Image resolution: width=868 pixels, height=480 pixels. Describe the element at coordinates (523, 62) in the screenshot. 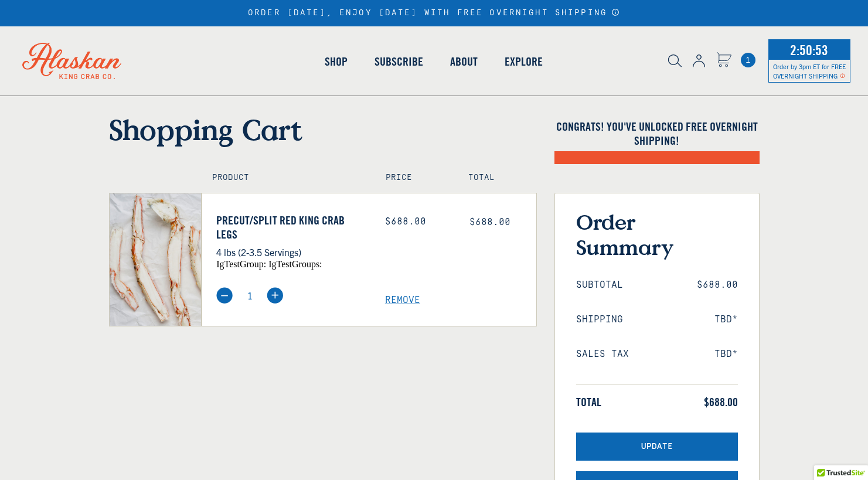

I see `a: Explore` at that location.